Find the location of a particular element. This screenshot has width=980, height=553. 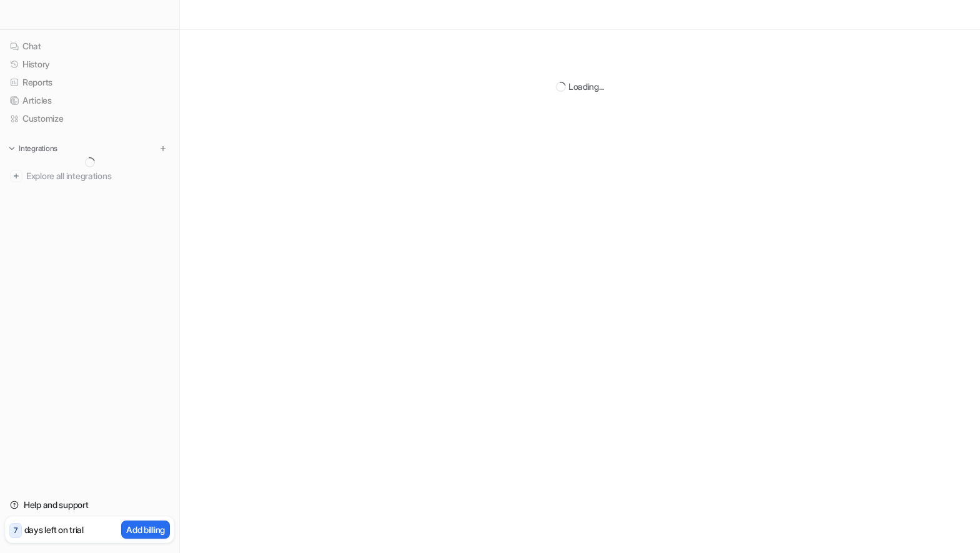

p: 7 is located at coordinates (16, 531).